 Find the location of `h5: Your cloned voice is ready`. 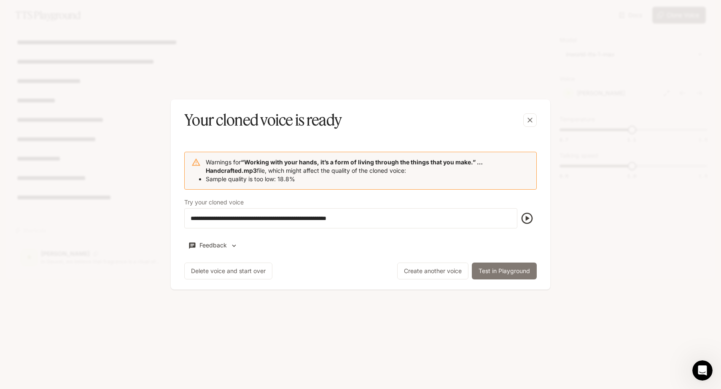

h5: Your cloned voice is ready is located at coordinates (263, 120).